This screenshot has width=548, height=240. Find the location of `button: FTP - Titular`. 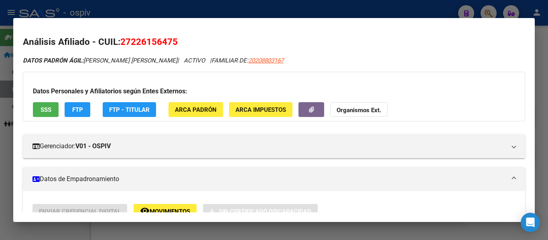

button: FTP - Titular is located at coordinates (129, 110).